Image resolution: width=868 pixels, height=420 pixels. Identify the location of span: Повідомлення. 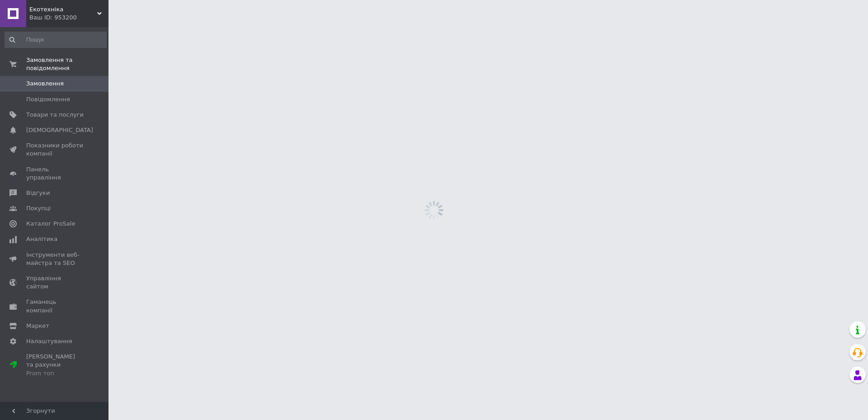
(48, 99).